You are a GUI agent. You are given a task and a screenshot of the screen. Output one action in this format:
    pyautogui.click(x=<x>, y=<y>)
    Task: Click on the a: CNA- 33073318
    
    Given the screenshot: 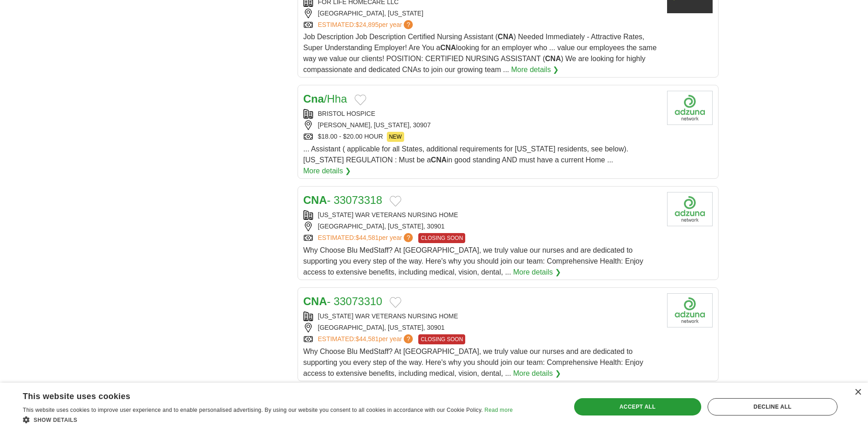 What is the action you would take?
    pyautogui.click(x=342, y=200)
    